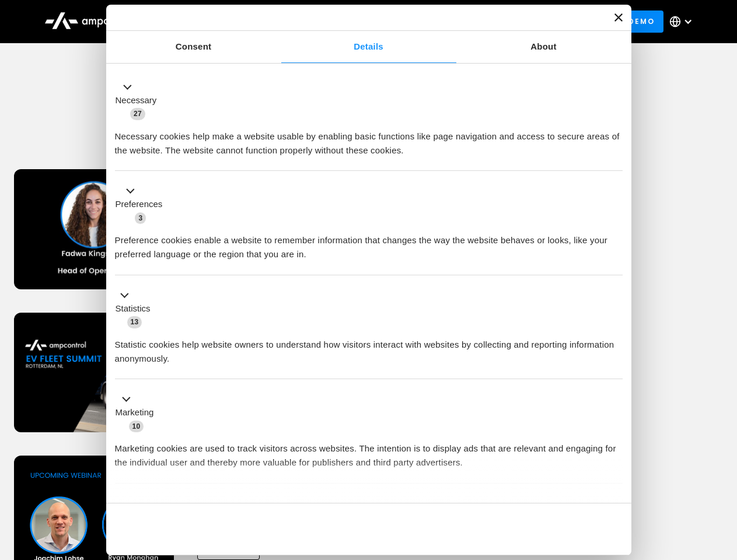  I want to click on label: Necessary, so click(136, 100).